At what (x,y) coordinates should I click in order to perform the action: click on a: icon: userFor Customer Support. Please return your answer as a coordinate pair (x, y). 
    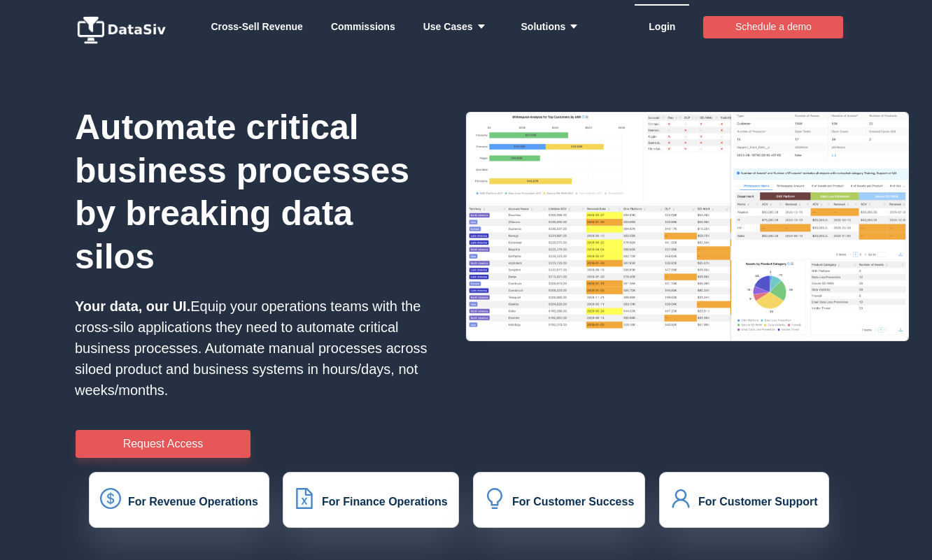
    Looking at the image, I should click on (744, 503).